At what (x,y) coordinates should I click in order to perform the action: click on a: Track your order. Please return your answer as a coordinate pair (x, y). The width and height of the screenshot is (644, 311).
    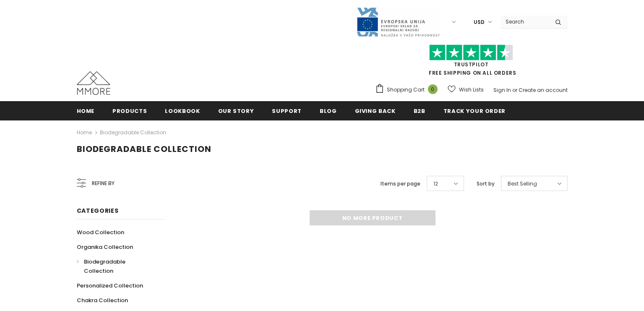
    Looking at the image, I should click on (474, 110).